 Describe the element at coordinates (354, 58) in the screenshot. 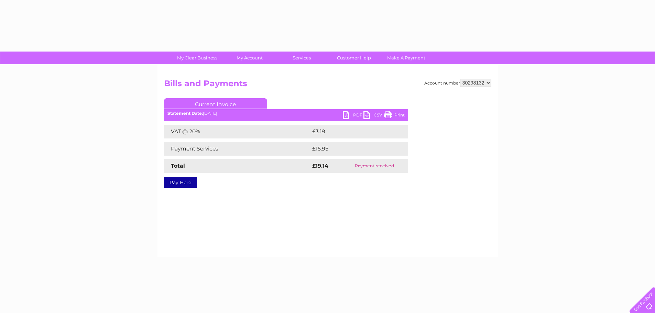

I see `a: Customer Help` at that location.